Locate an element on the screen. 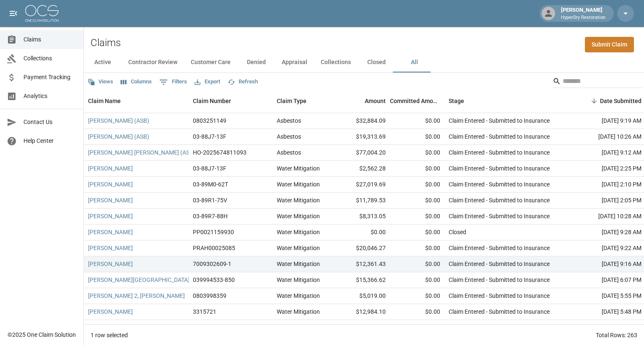 The height and width of the screenshot is (346, 644). button: Select columns is located at coordinates (136, 82).